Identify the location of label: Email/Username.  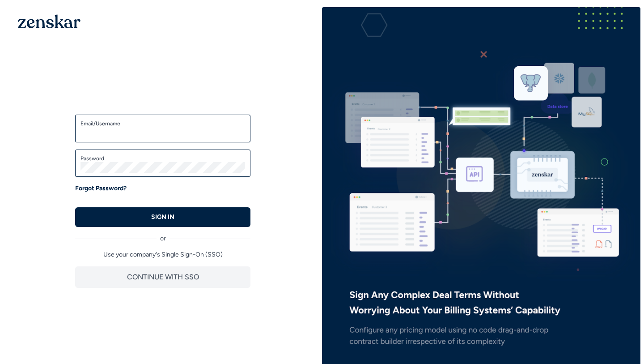
(163, 124).